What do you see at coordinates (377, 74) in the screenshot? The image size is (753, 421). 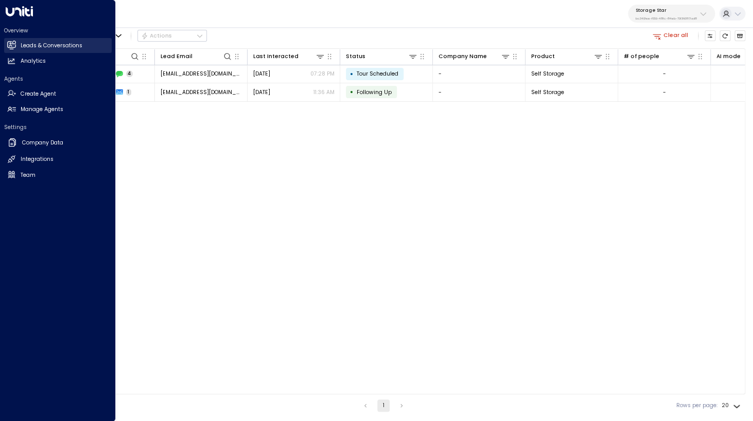 I see `span: Tour Scheduled` at bounding box center [377, 74].